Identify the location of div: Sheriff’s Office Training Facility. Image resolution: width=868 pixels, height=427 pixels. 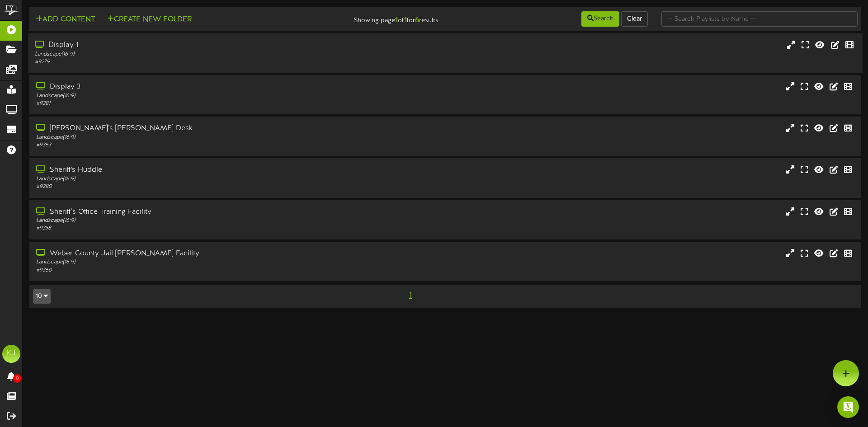
(202, 212).